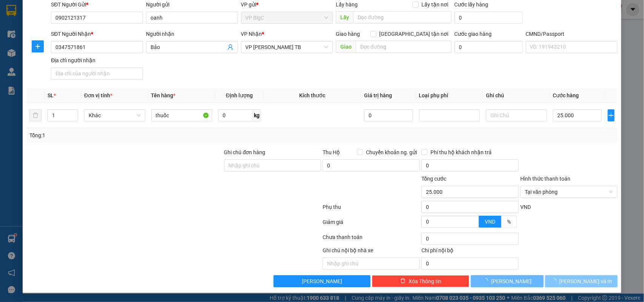 This screenshot has height=302, width=644. I want to click on span: VP Trần Phú TB, so click(287, 47).